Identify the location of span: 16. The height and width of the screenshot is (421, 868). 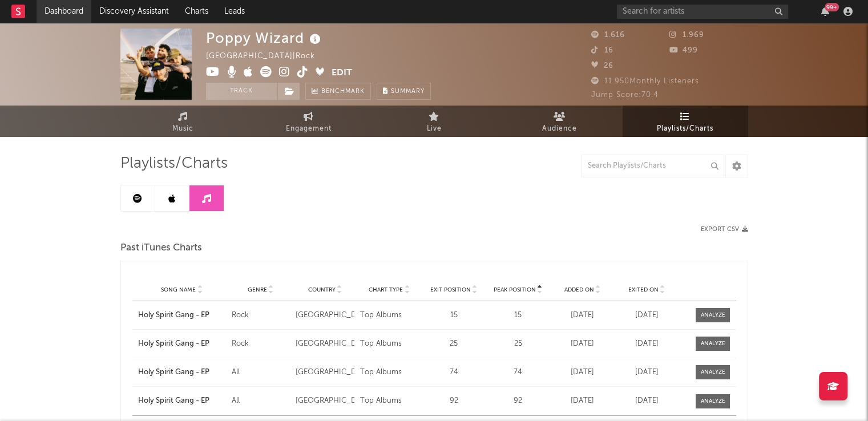
(602, 50).